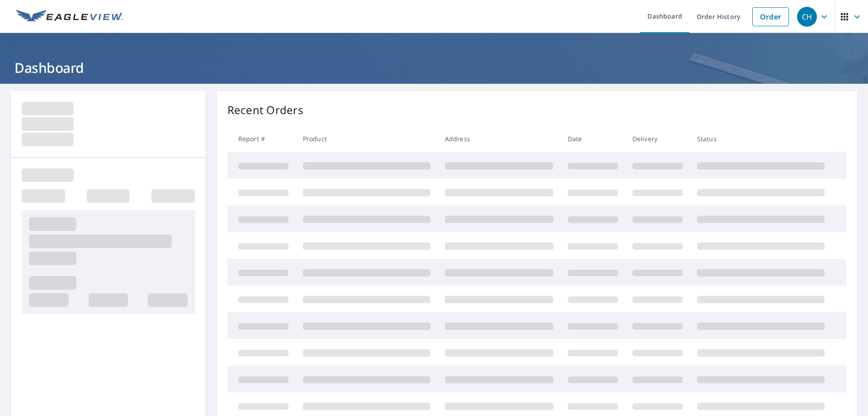 Image resolution: width=868 pixels, height=416 pixels. I want to click on th: Status, so click(761, 138).